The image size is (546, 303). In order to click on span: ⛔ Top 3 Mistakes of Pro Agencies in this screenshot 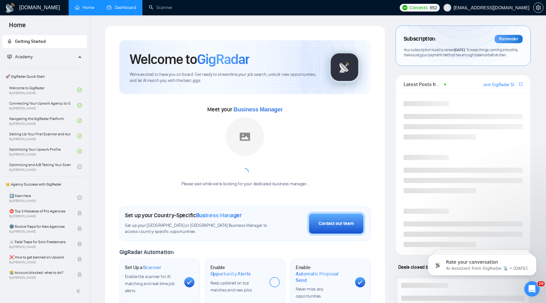, I will do `click(40, 211)`.